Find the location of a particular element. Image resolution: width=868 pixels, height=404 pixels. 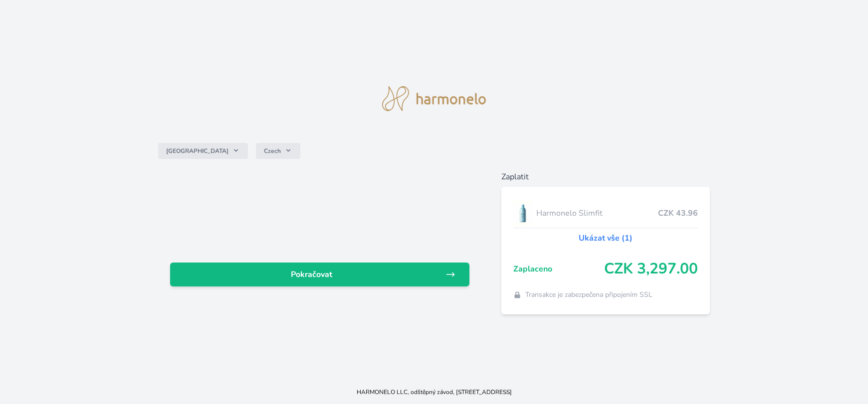

h6: Zaplatit is located at coordinates (606, 177).